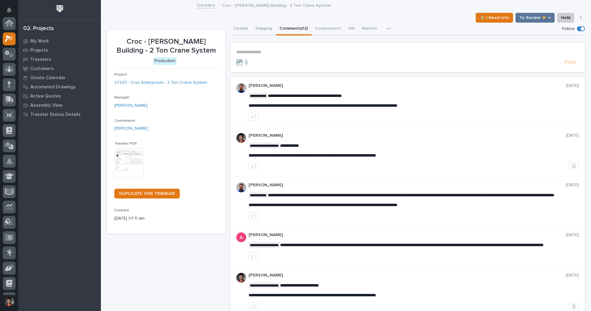 This screenshot has width=591, height=311. Describe the element at coordinates (38, 29) in the screenshot. I see `div: 02. Projects` at that location.